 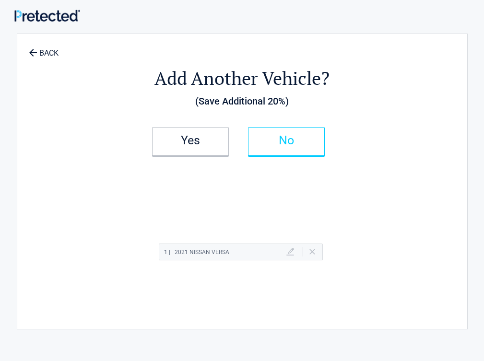 I want to click on span: 1 |, so click(x=167, y=252).